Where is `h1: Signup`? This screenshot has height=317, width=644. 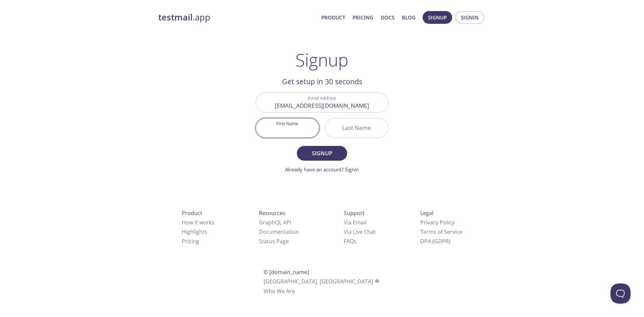
h1: Signup is located at coordinates (322, 59).